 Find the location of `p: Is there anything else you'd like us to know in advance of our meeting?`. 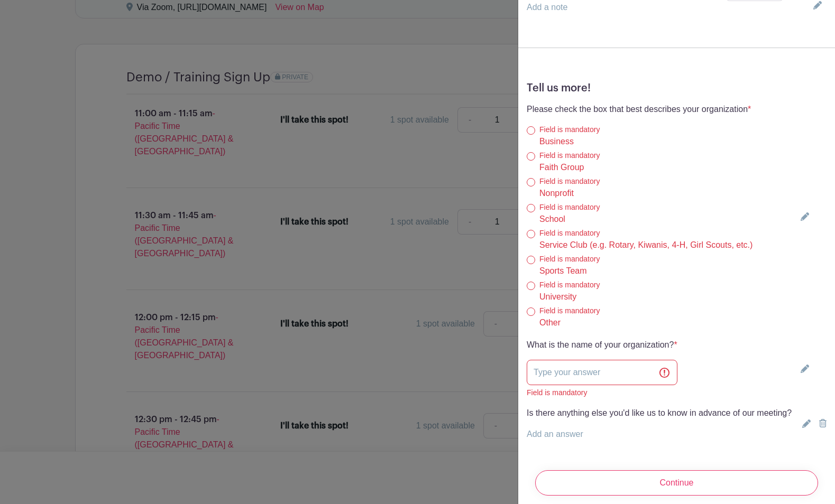

p: Is there anything else you'd like us to know in advance of our meeting? is located at coordinates (659, 414).